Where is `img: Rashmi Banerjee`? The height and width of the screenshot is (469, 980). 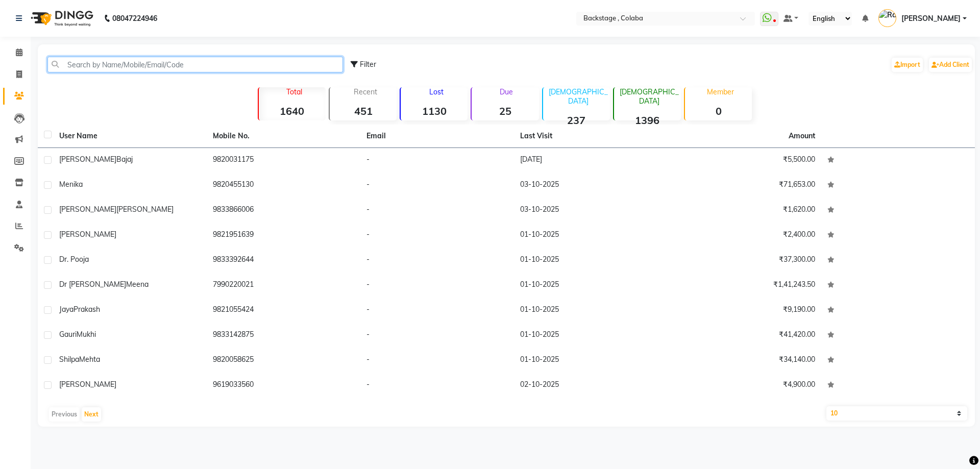
img: Rashmi Banerjee is located at coordinates (887, 18).